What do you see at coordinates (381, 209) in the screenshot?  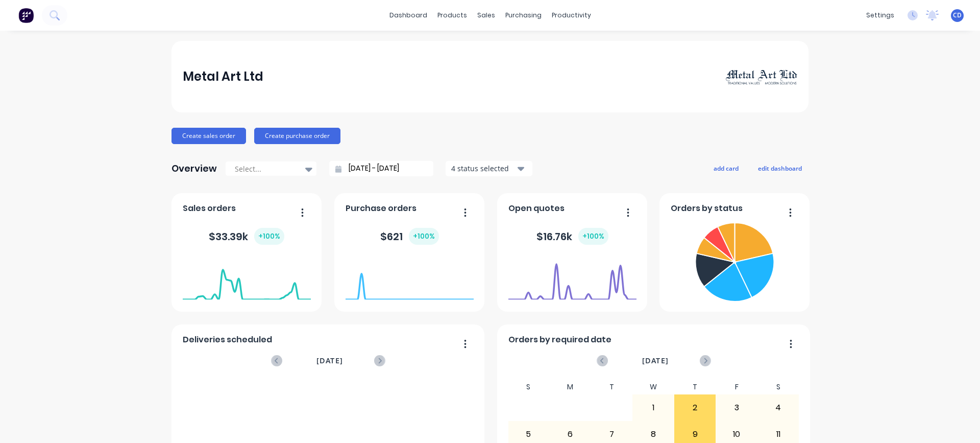 I see `span: Purchase orders` at bounding box center [381, 209].